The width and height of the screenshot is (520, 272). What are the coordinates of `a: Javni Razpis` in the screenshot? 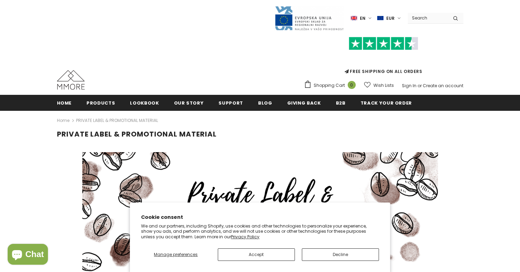 It's located at (309, 18).